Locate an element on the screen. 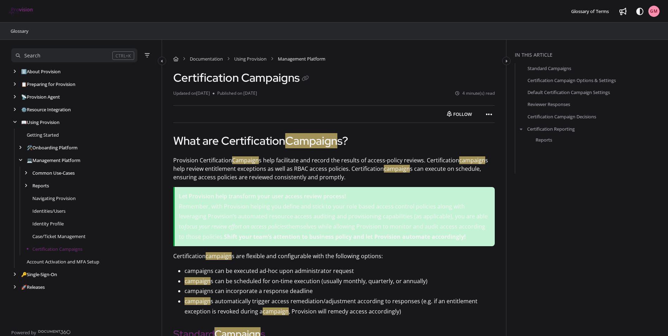 This screenshot has height=336, width=668. img: brand logo is located at coordinates (21, 11).